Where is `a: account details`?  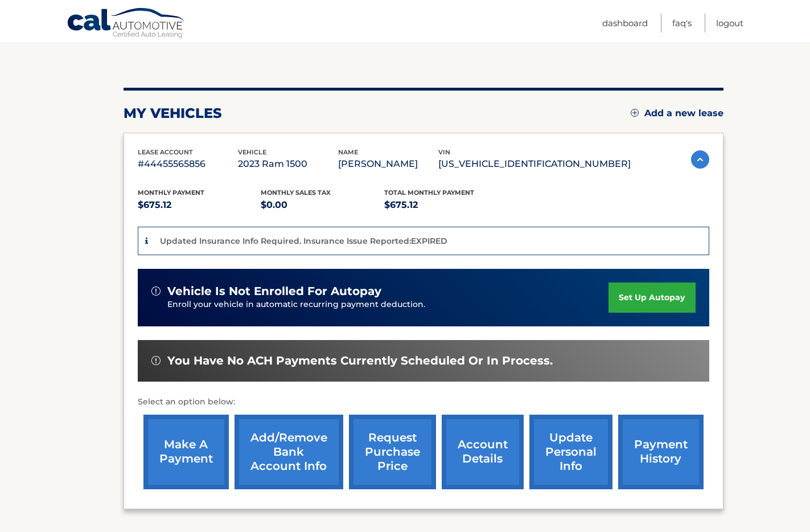 a: account details is located at coordinates (483, 452).